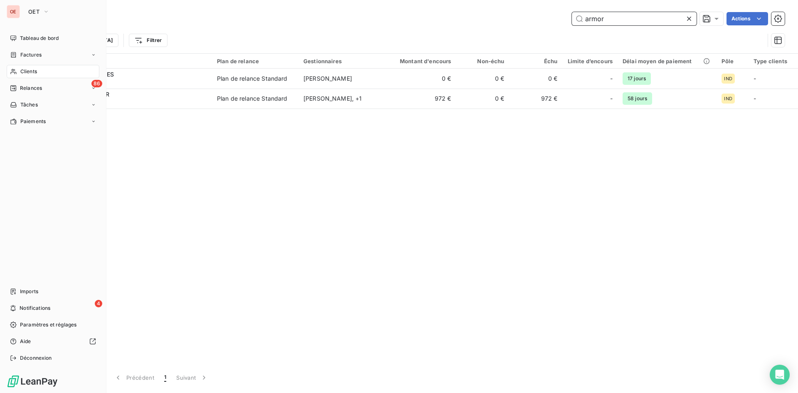 The width and height of the screenshot is (798, 393). Describe the element at coordinates (32, 381) in the screenshot. I see `img: Logo LeanPay` at that location.